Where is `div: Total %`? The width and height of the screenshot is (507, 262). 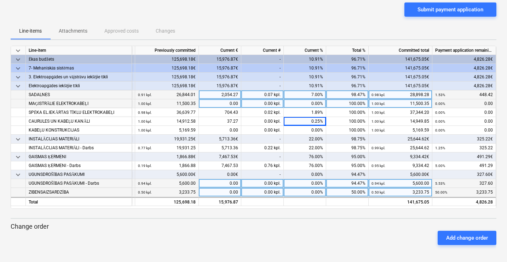 div: Total % is located at coordinates (348, 50).